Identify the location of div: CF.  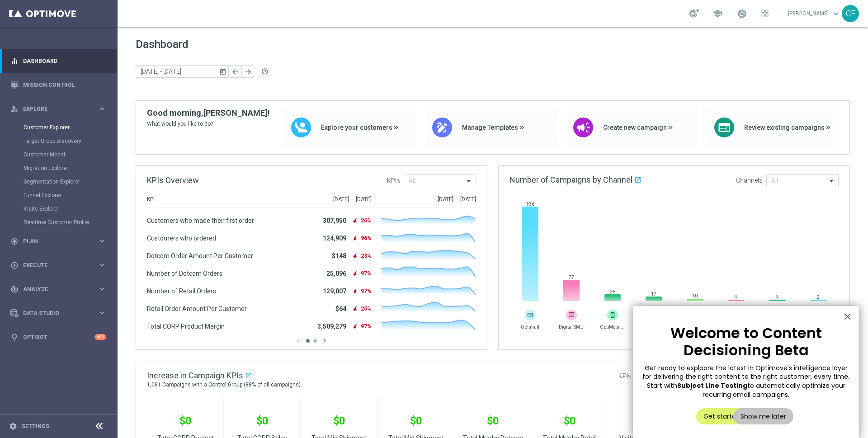
(851, 13).